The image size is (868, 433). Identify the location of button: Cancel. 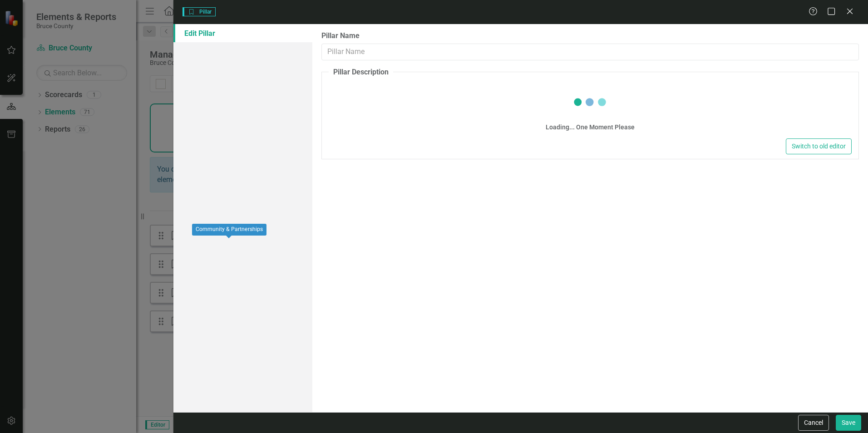
(814, 422).